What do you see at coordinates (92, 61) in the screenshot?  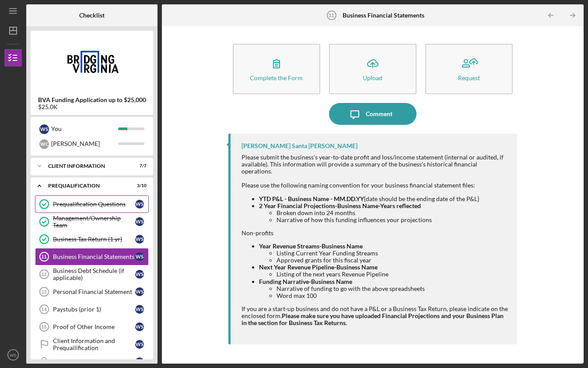 I see `img: Product logo` at bounding box center [92, 61].